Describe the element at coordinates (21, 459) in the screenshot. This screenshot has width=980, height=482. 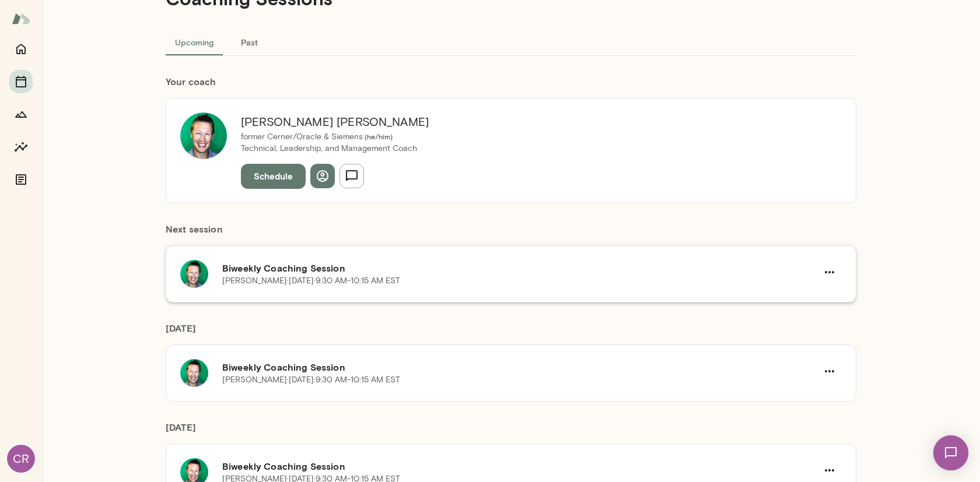
I see `div: CR` at that location.